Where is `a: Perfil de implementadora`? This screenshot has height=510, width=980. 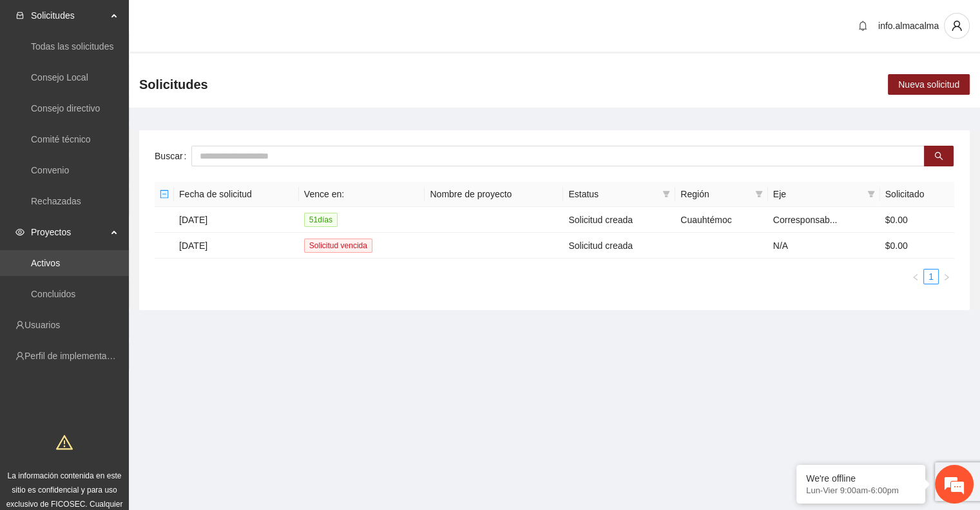
a: Perfil de implementadora is located at coordinates (75, 356).